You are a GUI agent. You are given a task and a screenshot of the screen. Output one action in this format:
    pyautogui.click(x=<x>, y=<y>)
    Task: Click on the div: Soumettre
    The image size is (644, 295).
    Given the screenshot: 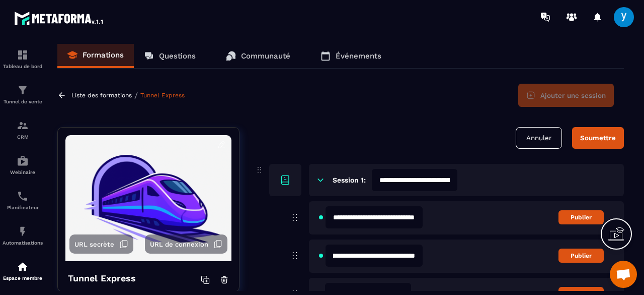 What is the action you would take?
    pyautogui.click(x=597, y=137)
    